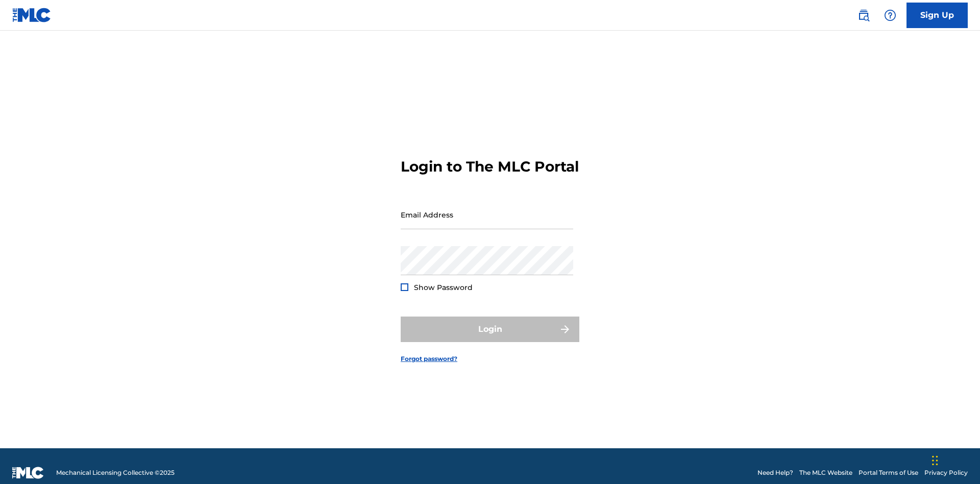 The image size is (980, 484). What do you see at coordinates (863, 15) in the screenshot?
I see `a: Public Search` at bounding box center [863, 15].